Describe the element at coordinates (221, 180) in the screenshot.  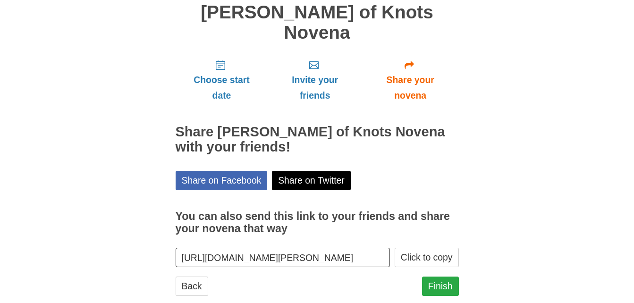
I see `a: Share on Facebook` at that location.